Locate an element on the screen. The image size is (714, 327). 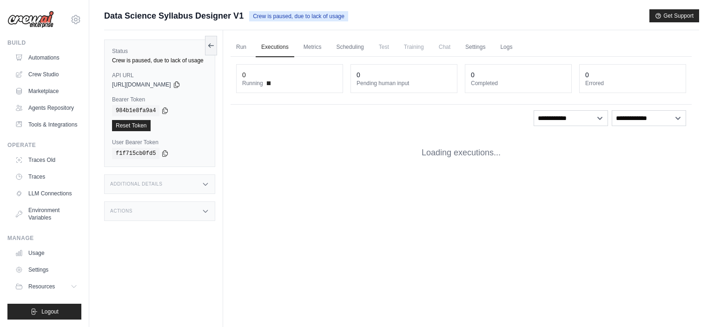
div: Chat Widget is located at coordinates (691, 305).